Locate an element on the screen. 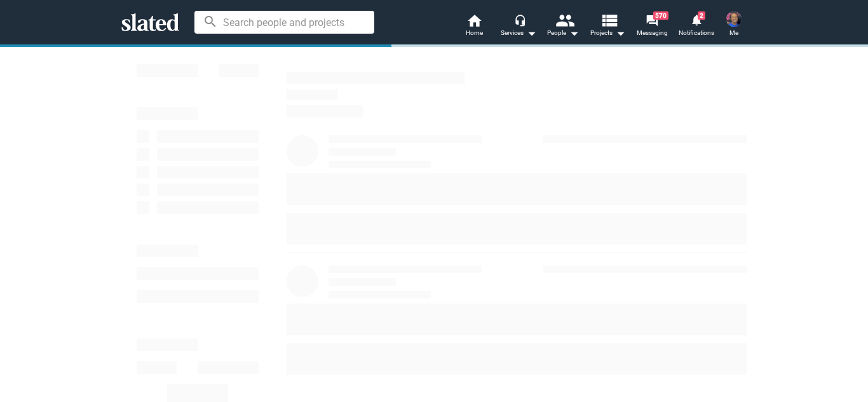 This screenshot has height=402, width=868. a: 2Notifications is located at coordinates (697, 27).